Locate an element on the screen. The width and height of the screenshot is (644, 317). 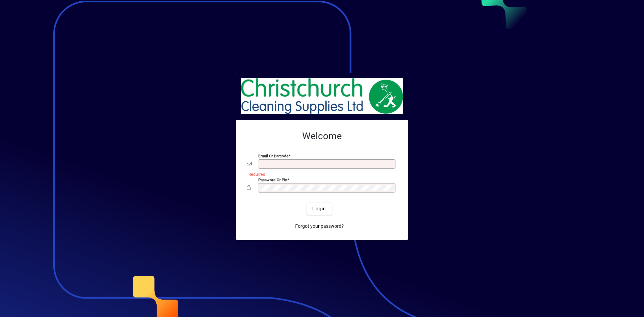
mat-label: Email or Barcode is located at coordinates (273, 156).